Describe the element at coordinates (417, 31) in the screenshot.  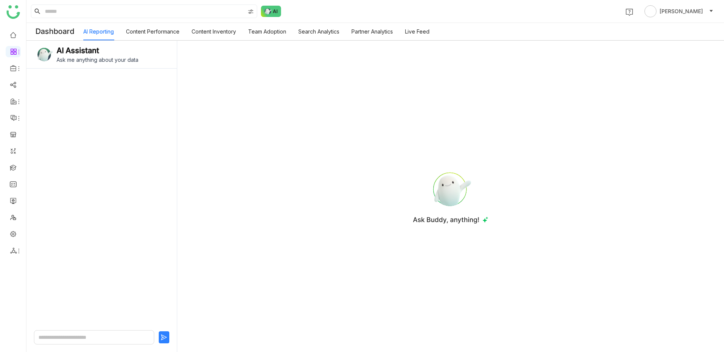
I see `a: Live Feed` at that location.